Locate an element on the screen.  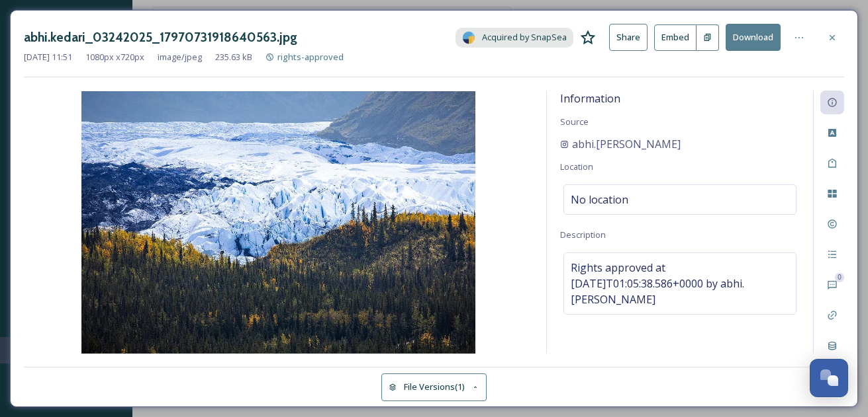
img: snapsea-logo.png is located at coordinates (469, 37).